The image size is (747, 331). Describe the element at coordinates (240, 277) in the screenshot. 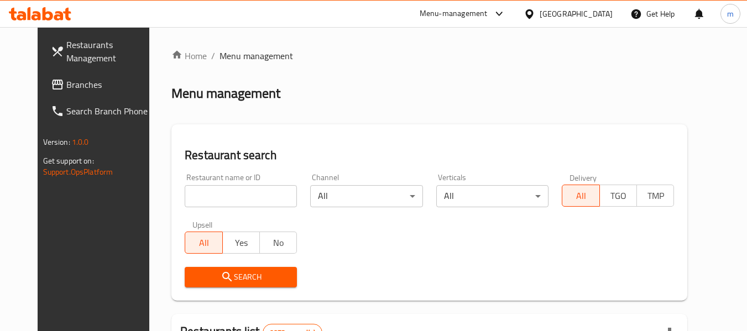

I see `span: Search` at that location.